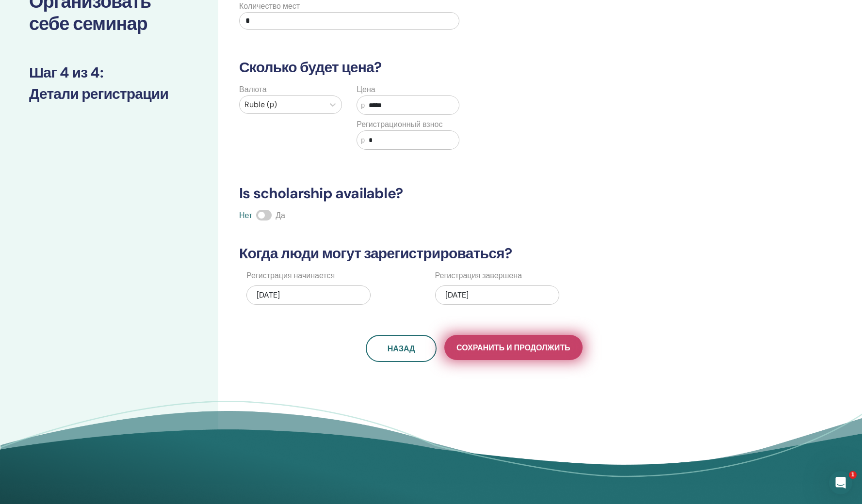 This screenshot has height=504, width=862. What do you see at coordinates (513, 348) in the screenshot?
I see `span: Сохранить и продолжить` at bounding box center [513, 348].